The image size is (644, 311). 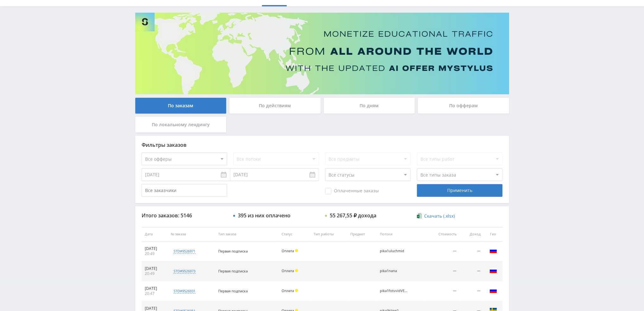 What do you see at coordinates (353, 216) in the screenshot?
I see `div: 55 267,55 ₽ дохода` at bounding box center [353, 216].